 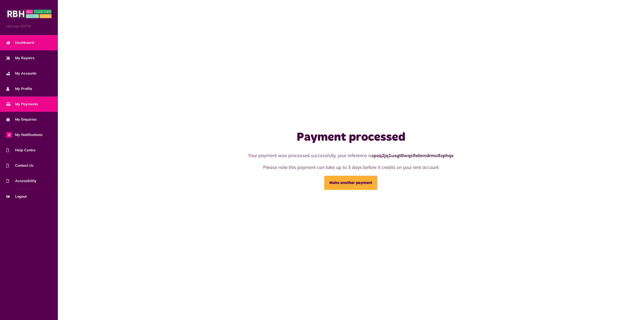 I want to click on a: Make another payment, so click(x=351, y=183).